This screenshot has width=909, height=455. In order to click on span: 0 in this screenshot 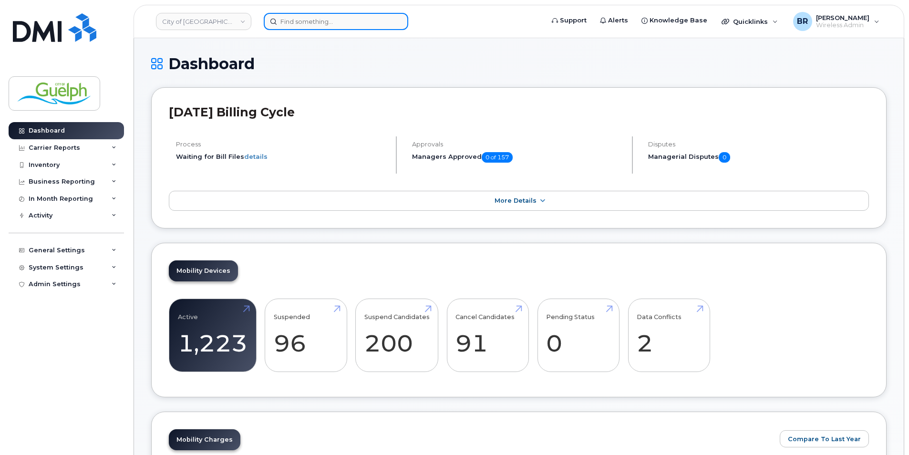, I will do `click(725, 157)`.